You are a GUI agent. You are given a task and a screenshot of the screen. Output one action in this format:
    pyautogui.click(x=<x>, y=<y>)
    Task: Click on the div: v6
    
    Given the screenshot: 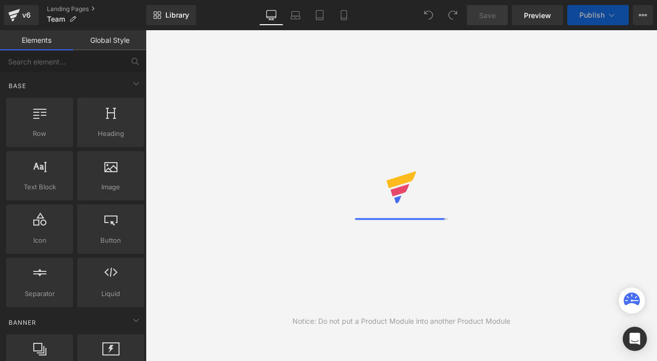 What is the action you would take?
    pyautogui.click(x=26, y=15)
    